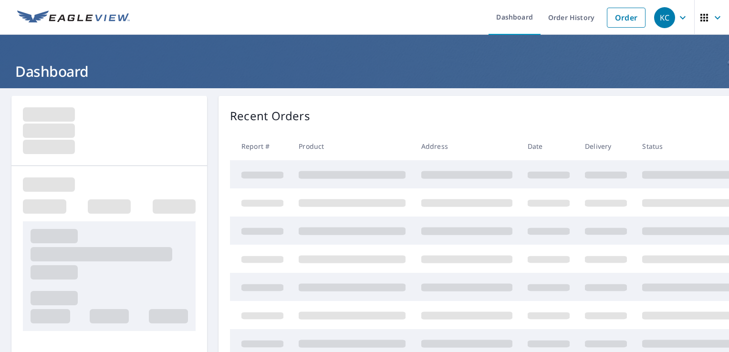  Describe the element at coordinates (549, 146) in the screenshot. I see `th: Date` at that location.